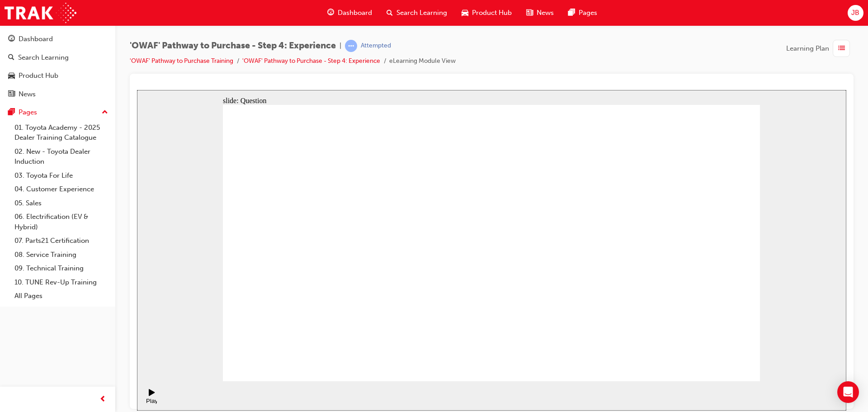  What do you see at coordinates (848, 392) in the screenshot?
I see `div: Open Intercom Messenger` at bounding box center [848, 392].